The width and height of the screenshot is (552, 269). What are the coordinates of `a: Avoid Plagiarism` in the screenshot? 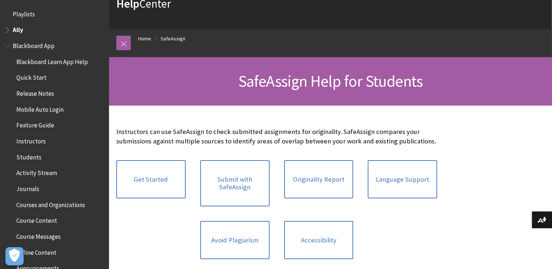 It's located at (235, 240).